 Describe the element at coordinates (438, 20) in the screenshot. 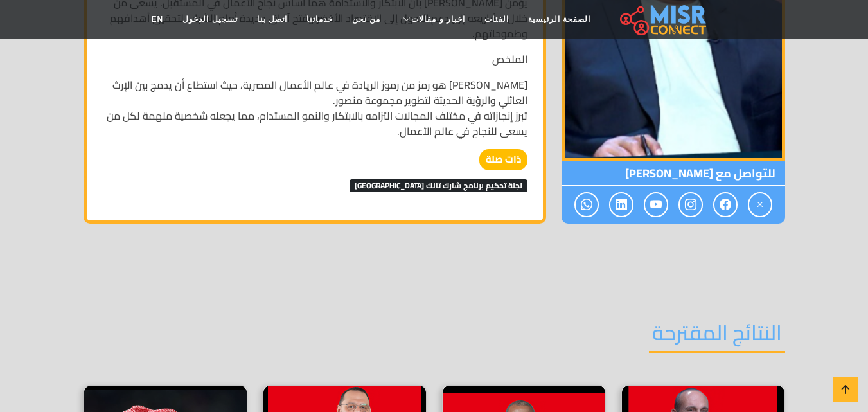

I see `span: اخبار و مقالات` at that location.